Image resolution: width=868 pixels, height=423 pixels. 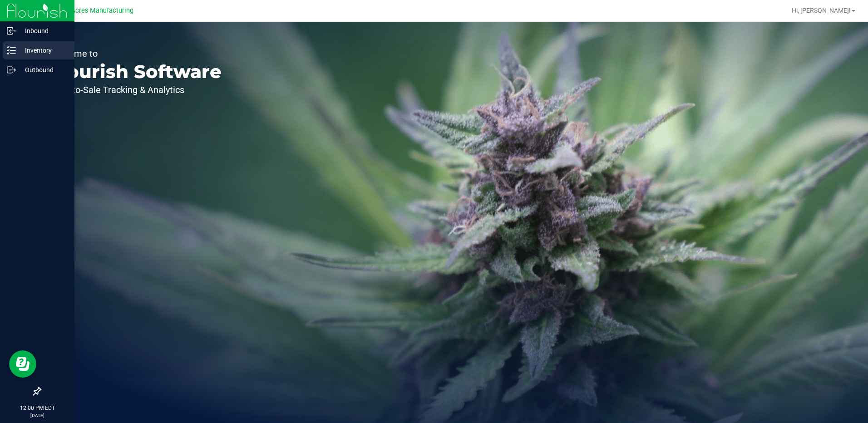 What do you see at coordinates (43, 50) in the screenshot?
I see `p: Inventory` at bounding box center [43, 50].